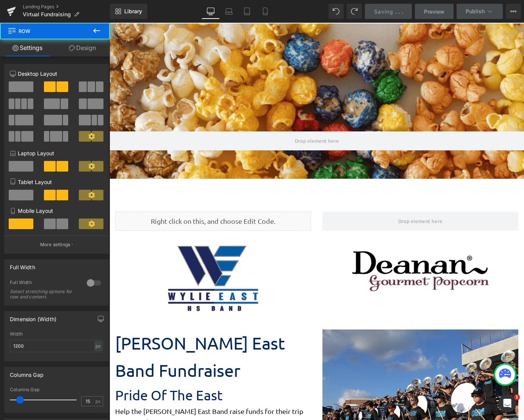  I want to click on span: Virtual Fundraising, so click(47, 15).